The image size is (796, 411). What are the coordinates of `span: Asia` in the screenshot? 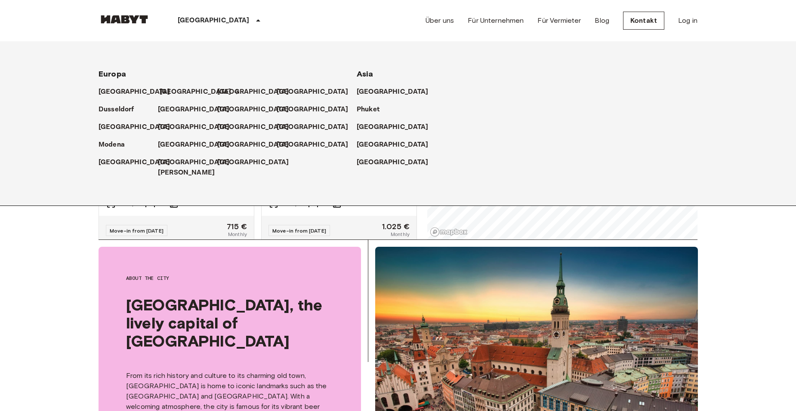 It's located at (365, 74).